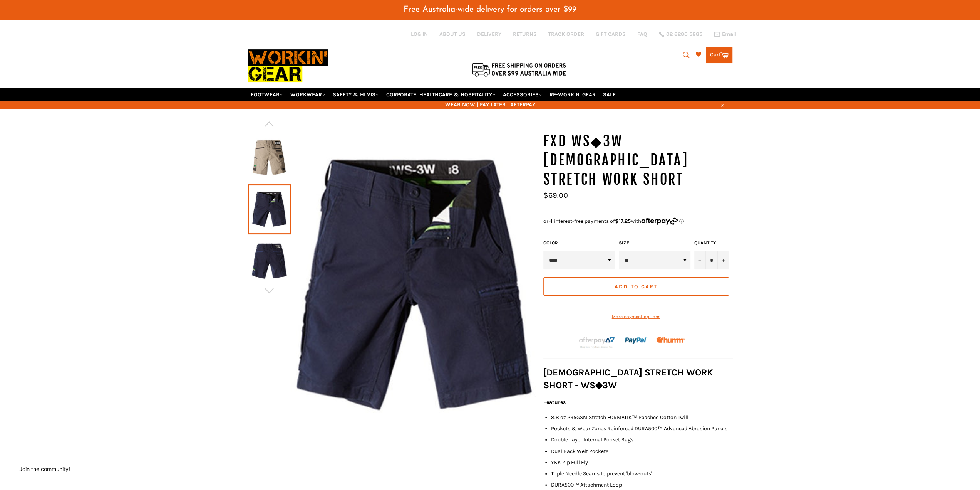 Image resolution: width=980 pixels, height=490 pixels. What do you see at coordinates (642, 484) in the screenshot?
I see `li: DURA500™ Attachment Loop` at bounding box center [642, 484].